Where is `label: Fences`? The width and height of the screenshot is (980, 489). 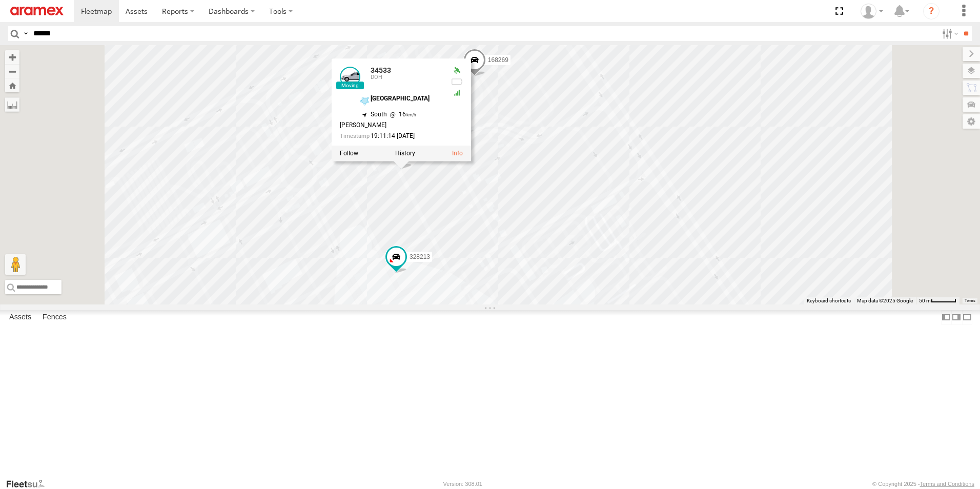
label: Fences is located at coordinates (54, 318).